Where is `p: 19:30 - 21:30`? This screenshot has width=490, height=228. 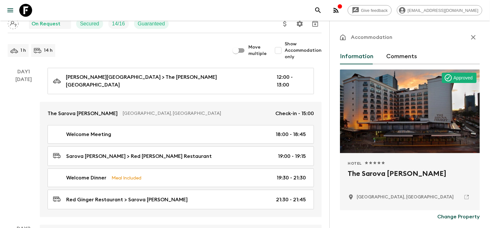 p: 19:30 - 21:30 is located at coordinates (291, 178).